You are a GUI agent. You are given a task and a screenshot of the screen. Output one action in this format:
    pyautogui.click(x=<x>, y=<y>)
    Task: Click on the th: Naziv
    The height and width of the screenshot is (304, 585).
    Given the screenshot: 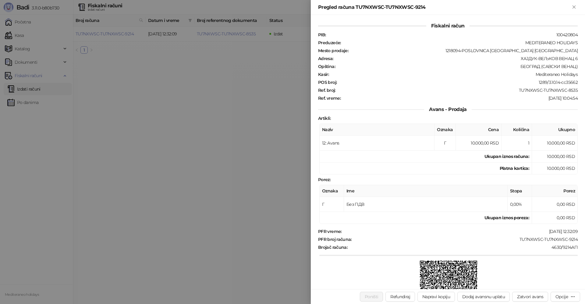 What is the action you would take?
    pyautogui.click(x=377, y=129)
    